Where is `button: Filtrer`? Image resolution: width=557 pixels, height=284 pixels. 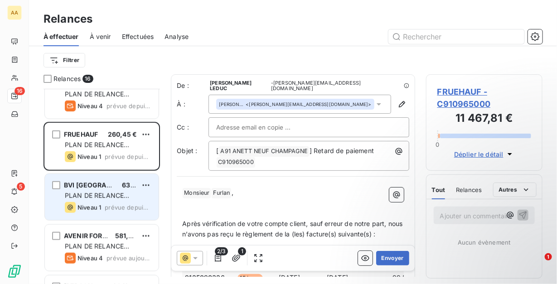 button: Filtrer is located at coordinates (64, 60).